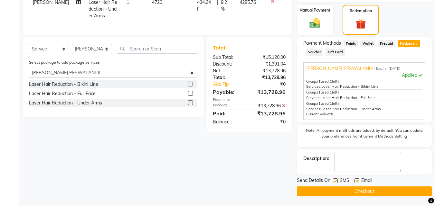  Describe the element at coordinates (322, 43) in the screenshot. I see `span: Payment Methods` at that location.